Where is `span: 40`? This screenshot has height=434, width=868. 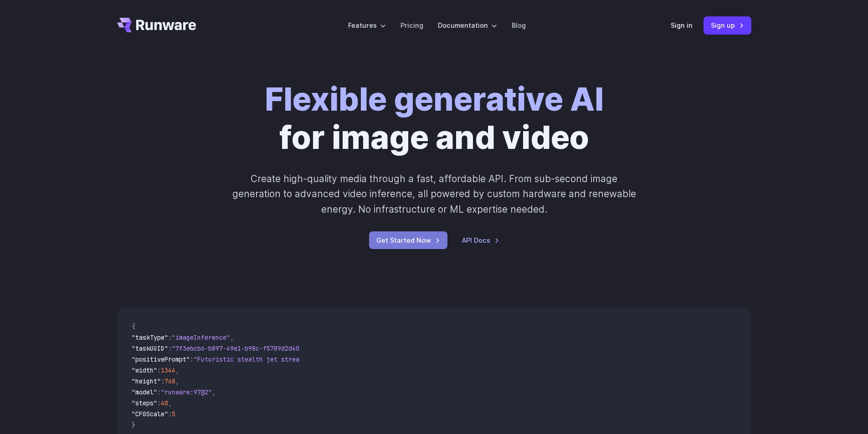
span: 40 is located at coordinates (164, 403).